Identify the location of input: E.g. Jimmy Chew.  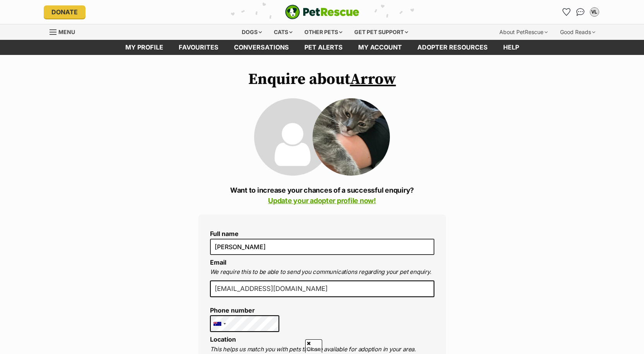
(322, 247).